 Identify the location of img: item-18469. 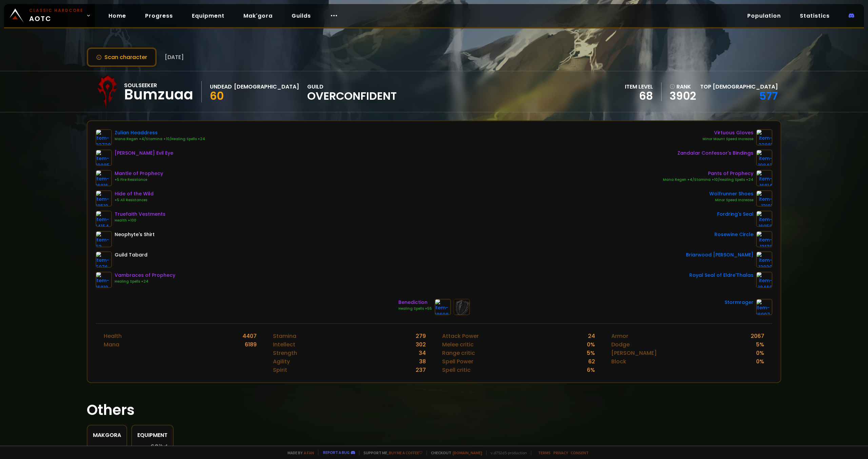
(764, 280).